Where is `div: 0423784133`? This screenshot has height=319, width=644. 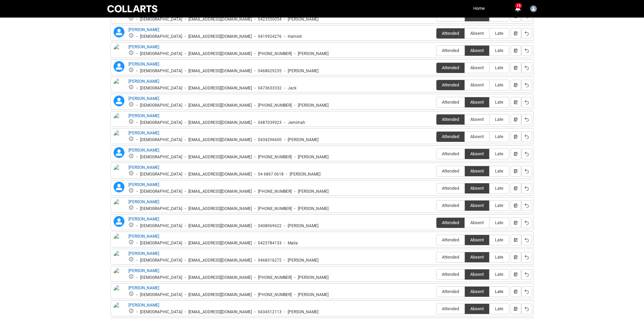
div: 0423784133 is located at coordinates (270, 243).